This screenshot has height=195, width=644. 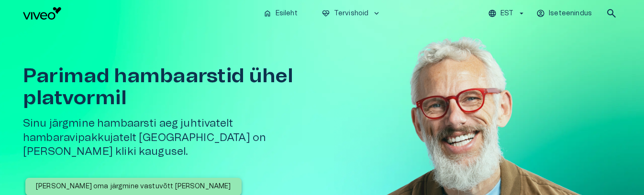 I want to click on button: open search modal, so click(x=611, y=13).